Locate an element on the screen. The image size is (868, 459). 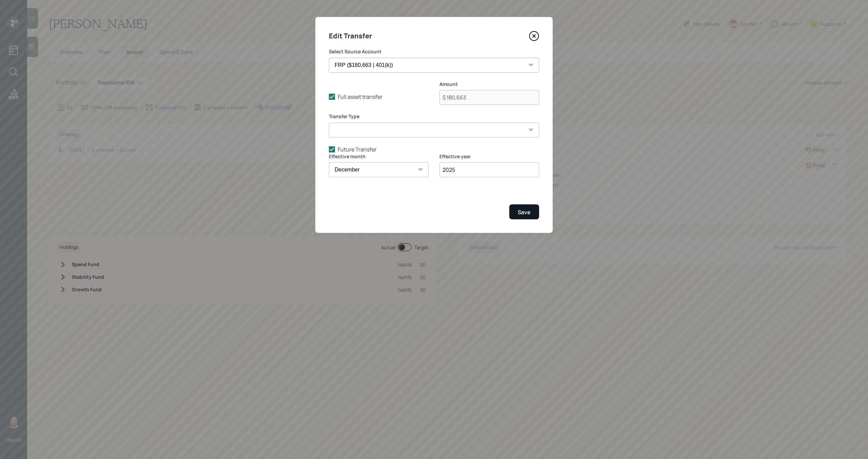
label: Transfer Type is located at coordinates (434, 117).